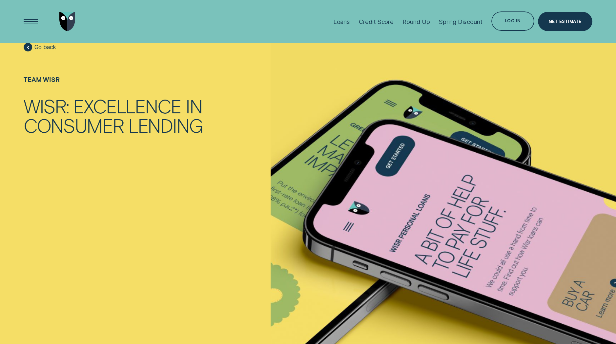 The height and width of the screenshot is (344, 616). I want to click on h1: Wisr: Excellence In Consumer Lending, so click(113, 115).